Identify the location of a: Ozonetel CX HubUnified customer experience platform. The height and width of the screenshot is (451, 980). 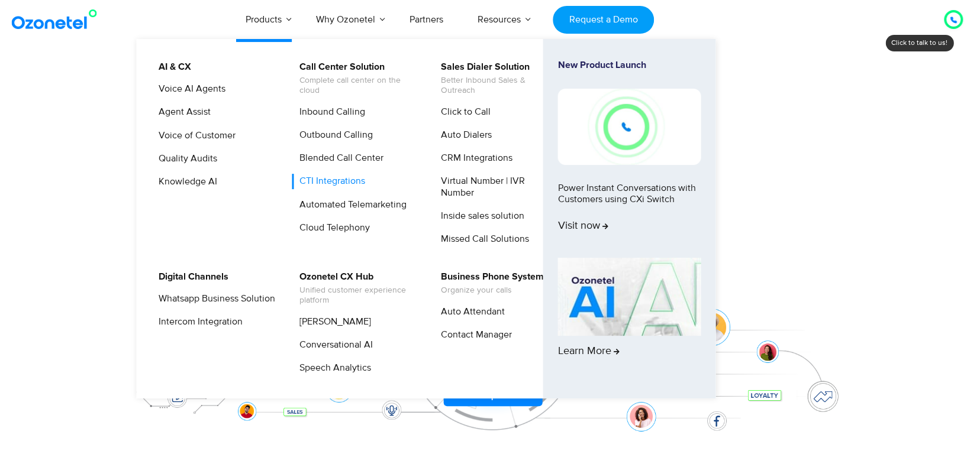
(354, 288).